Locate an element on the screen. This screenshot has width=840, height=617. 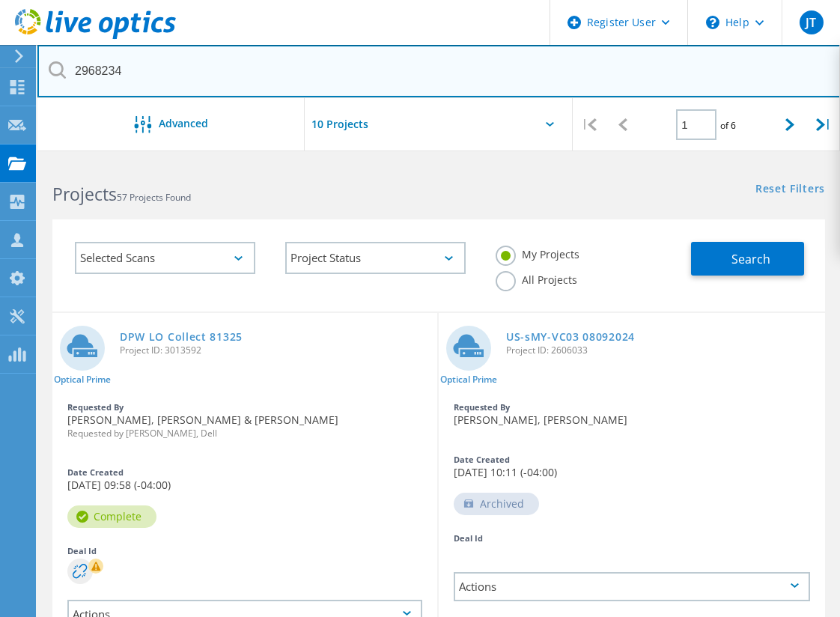
span: Project ID: 3013592 is located at coordinates (275, 351).